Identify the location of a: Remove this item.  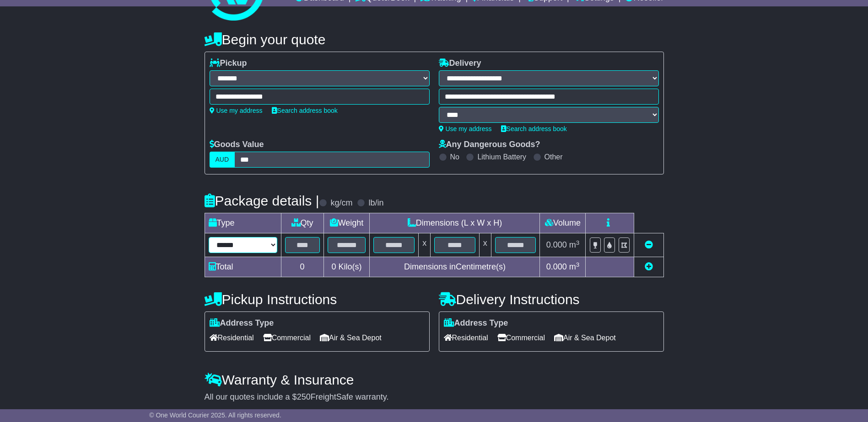
(649, 245).